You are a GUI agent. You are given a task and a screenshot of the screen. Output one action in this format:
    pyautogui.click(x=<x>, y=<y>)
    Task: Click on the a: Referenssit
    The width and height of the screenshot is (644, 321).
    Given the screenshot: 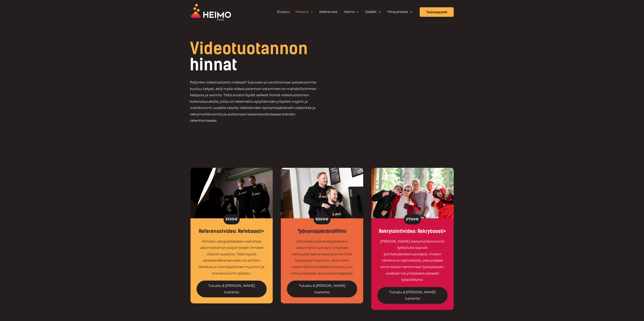 What is the action you would take?
    pyautogui.click(x=328, y=12)
    